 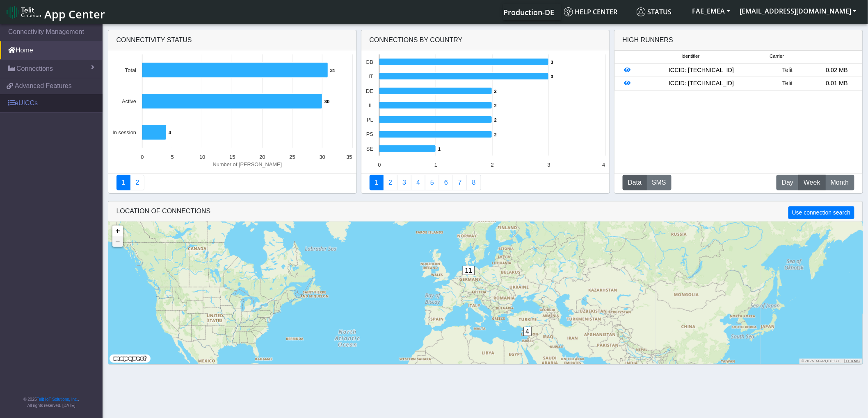 I want to click on text: In session, so click(x=124, y=132).